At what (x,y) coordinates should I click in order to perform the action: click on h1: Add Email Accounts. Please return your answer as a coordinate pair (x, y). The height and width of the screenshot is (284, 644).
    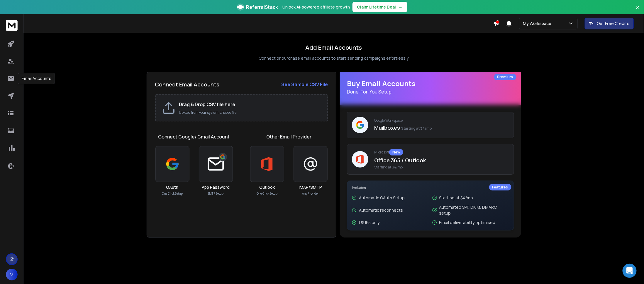
    Looking at the image, I should click on (334, 48).